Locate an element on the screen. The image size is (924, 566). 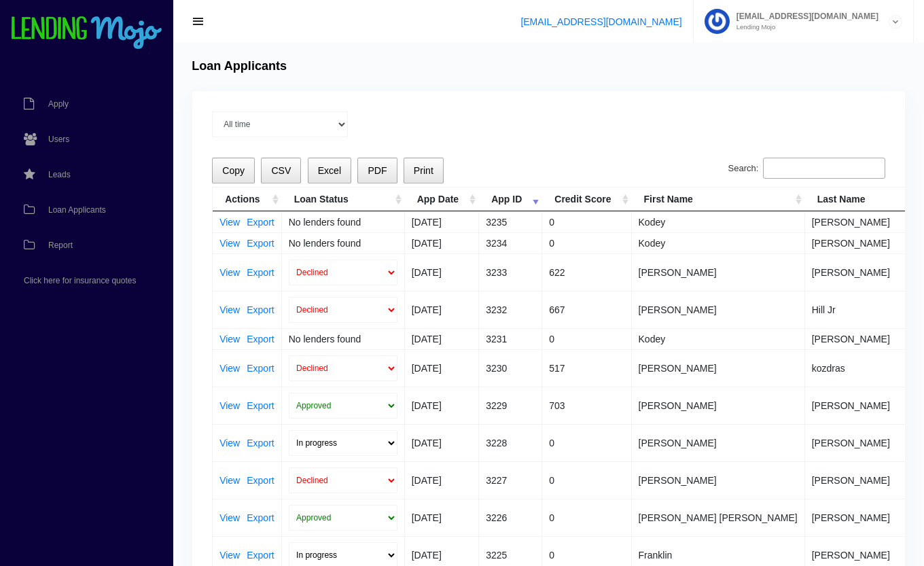
button: Copy is located at coordinates (233, 170).